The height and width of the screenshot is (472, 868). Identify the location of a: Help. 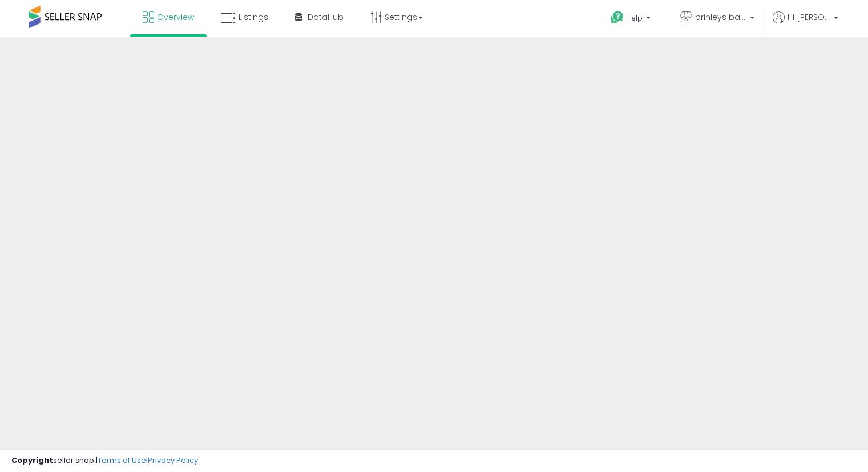
(632, 20).